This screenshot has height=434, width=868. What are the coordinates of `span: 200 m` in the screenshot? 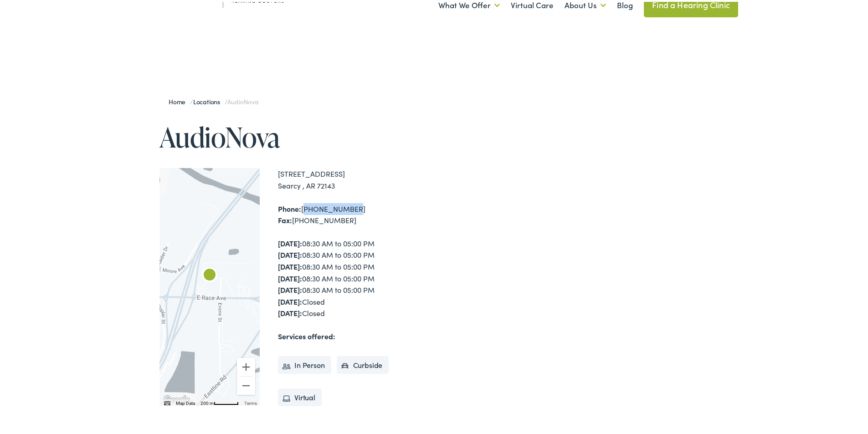 It's located at (207, 401).